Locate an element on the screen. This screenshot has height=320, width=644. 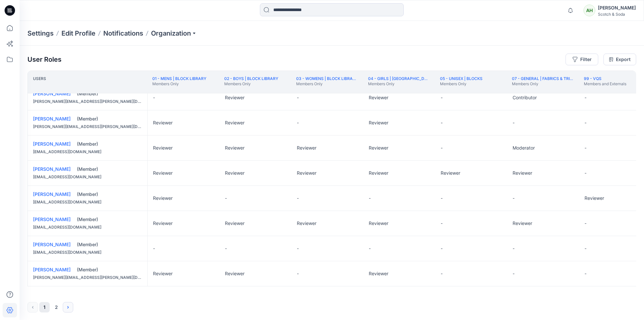
a: Notifications is located at coordinates (123, 33).